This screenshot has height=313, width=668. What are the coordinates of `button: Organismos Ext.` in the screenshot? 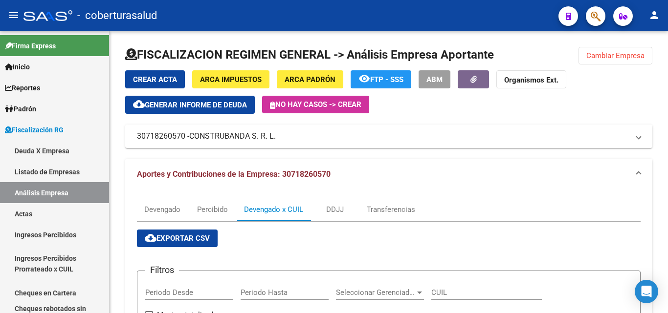 It's located at (531, 79).